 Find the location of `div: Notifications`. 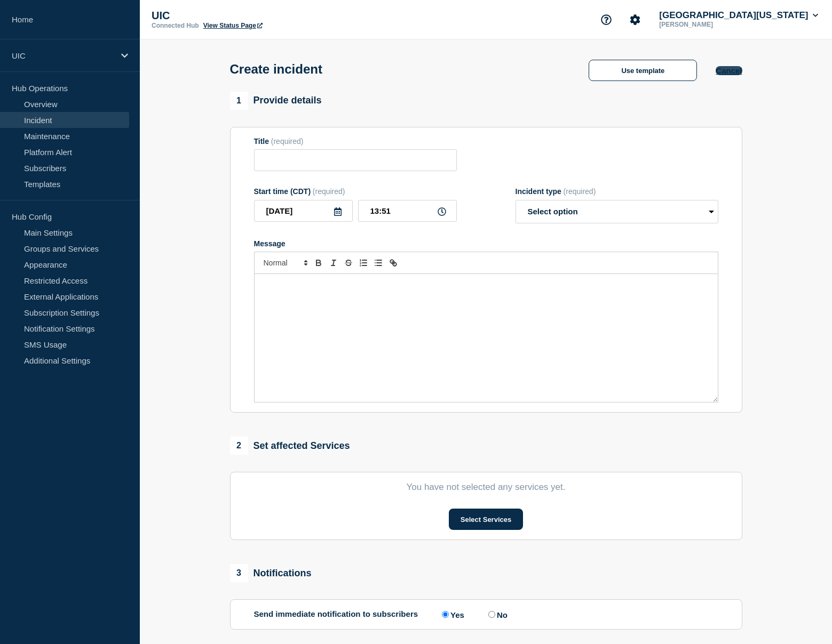

div: Notifications is located at coordinates (270, 573).